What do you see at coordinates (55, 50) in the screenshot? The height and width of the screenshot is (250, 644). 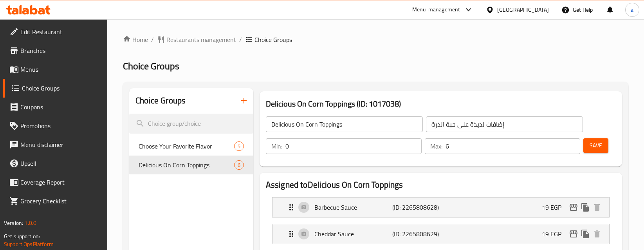 I see `a: Branches` at bounding box center [55, 50].